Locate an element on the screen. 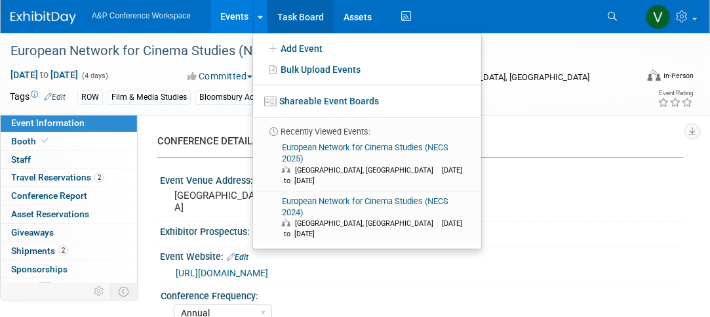  a: Sponsorships is located at coordinates (69, 269).